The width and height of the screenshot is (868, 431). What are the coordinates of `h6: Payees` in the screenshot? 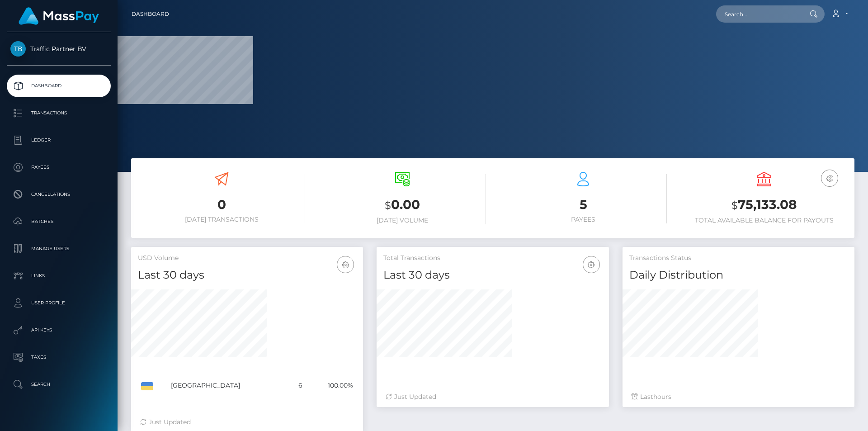 It's located at (583, 219).